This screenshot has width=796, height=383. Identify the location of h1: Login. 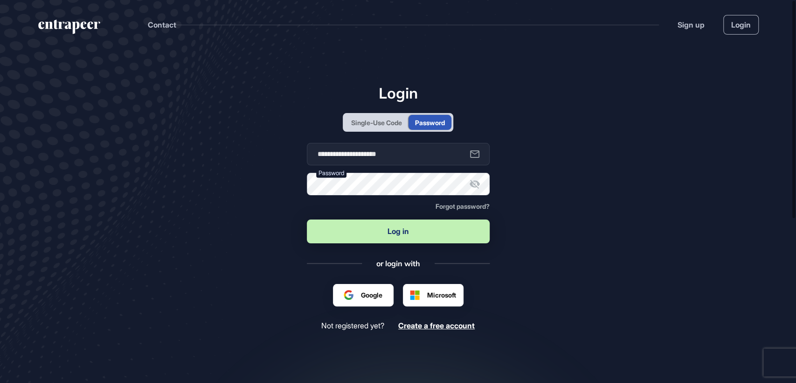
(398, 93).